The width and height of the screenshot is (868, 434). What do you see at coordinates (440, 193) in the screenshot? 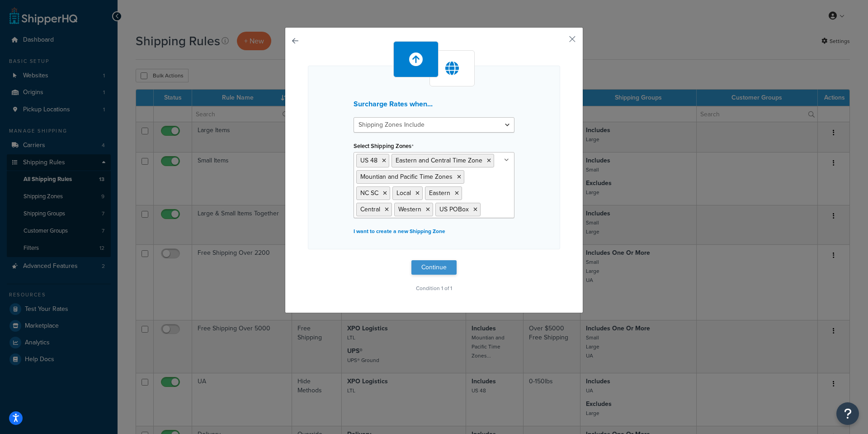
I see `span: Eastern` at bounding box center [440, 193].